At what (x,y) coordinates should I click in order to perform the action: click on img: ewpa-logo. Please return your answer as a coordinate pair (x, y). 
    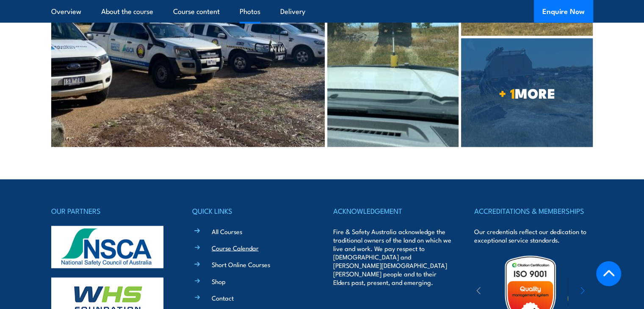
    Looking at the image, I should click on (605, 292).